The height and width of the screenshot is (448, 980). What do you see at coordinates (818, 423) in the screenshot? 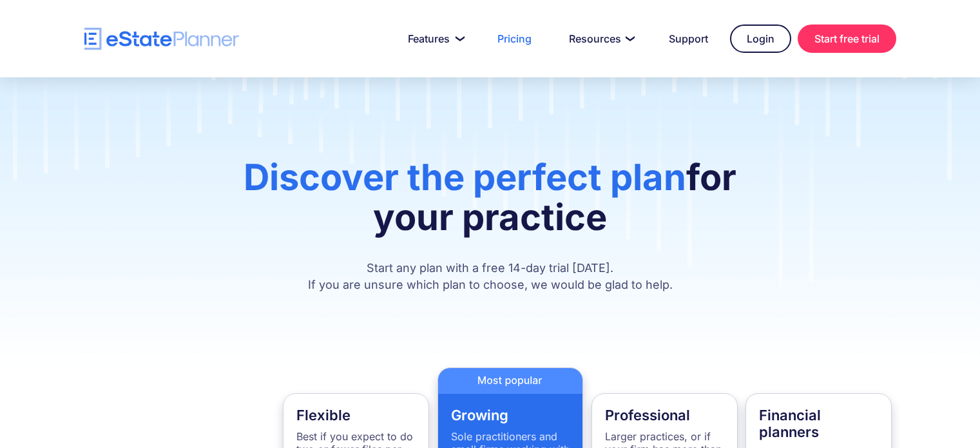
I see `h4: Financial planners` at bounding box center [818, 423].